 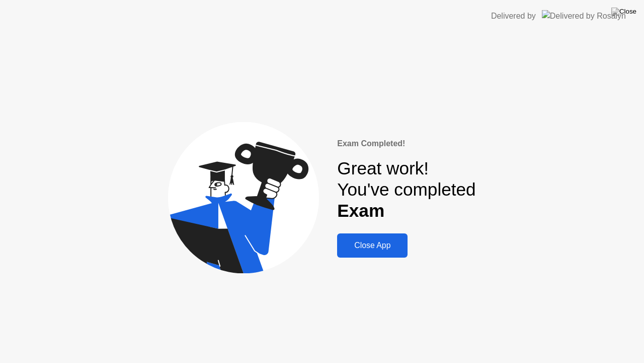 I want to click on img: Close, so click(x=624, y=12).